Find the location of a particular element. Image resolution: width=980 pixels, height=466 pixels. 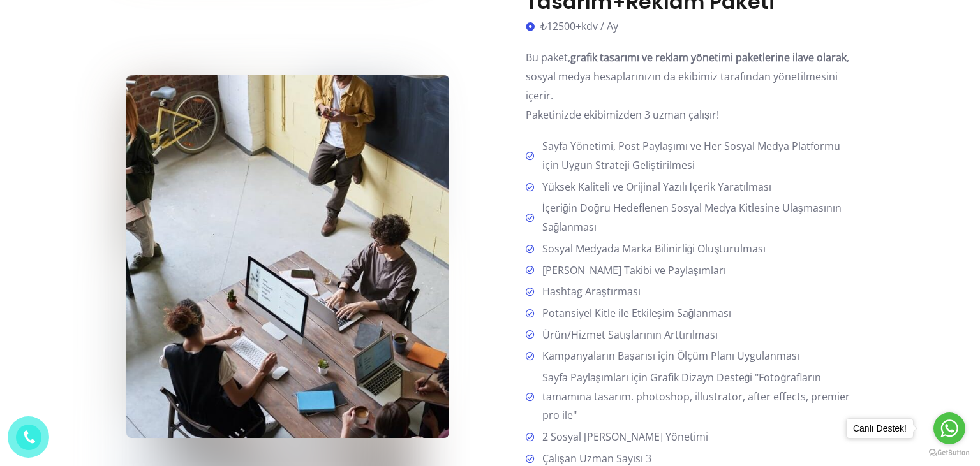

span: Ürün/Hizmet Satışlarının Arttırılması is located at coordinates (627, 335).